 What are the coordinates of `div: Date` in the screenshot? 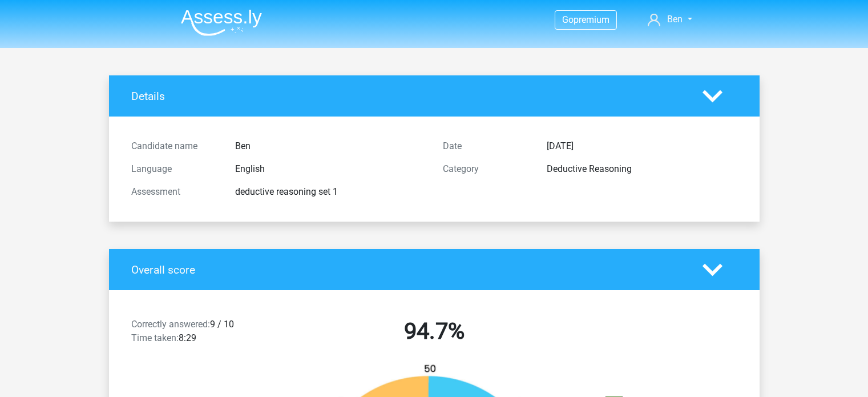 It's located at (487, 146).